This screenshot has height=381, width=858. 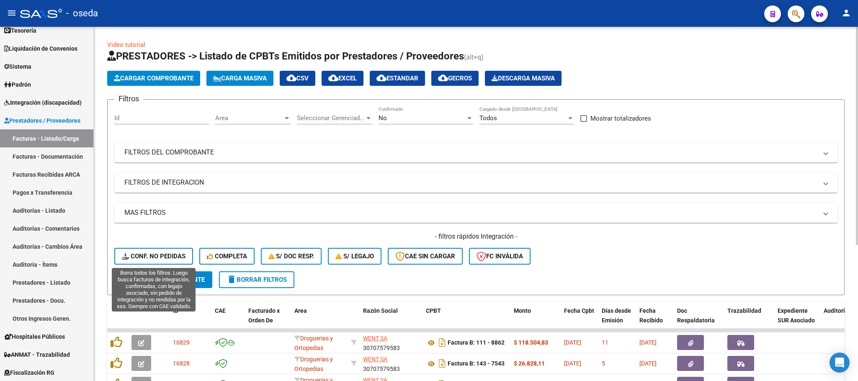 I want to click on span: CPBT, so click(x=433, y=311).